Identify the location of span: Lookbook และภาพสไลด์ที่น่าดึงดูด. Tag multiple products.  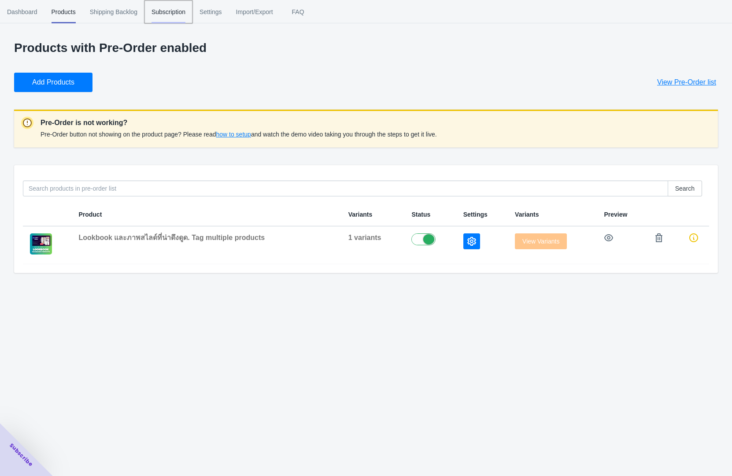
(171, 238).